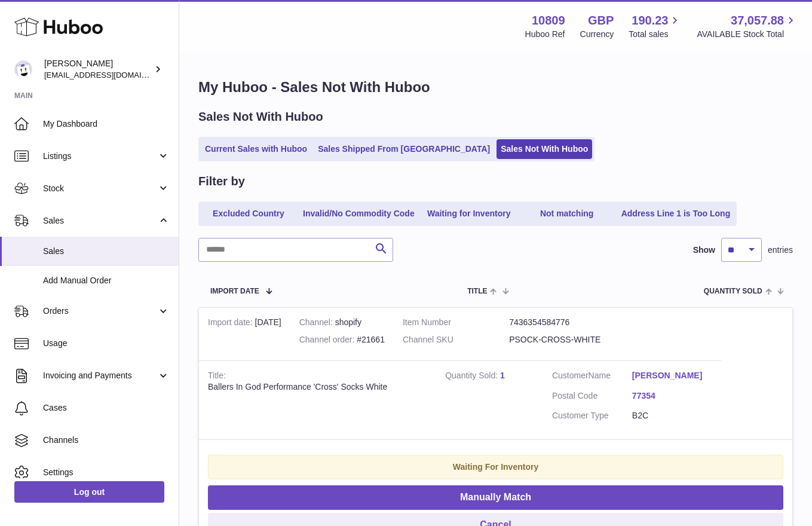 The image size is (812, 526). I want to click on a: Invalid/No Commodity Code, so click(359, 213).